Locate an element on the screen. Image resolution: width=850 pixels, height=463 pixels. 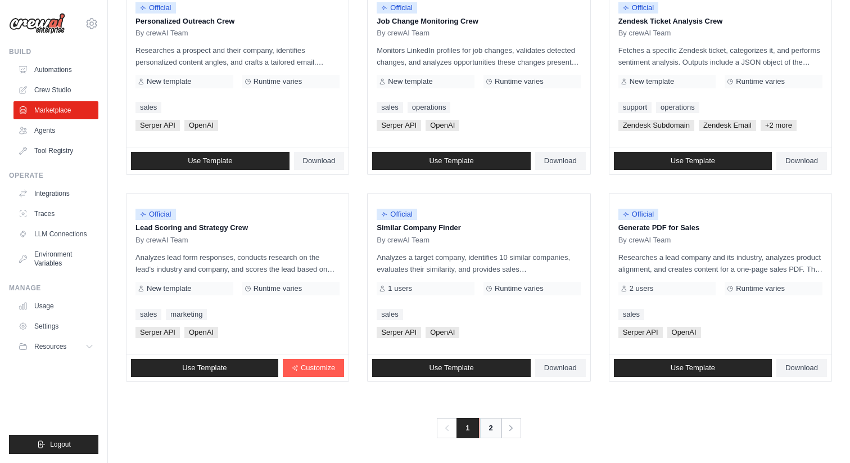
p: Generate PDF for Sales is located at coordinates (720, 228).